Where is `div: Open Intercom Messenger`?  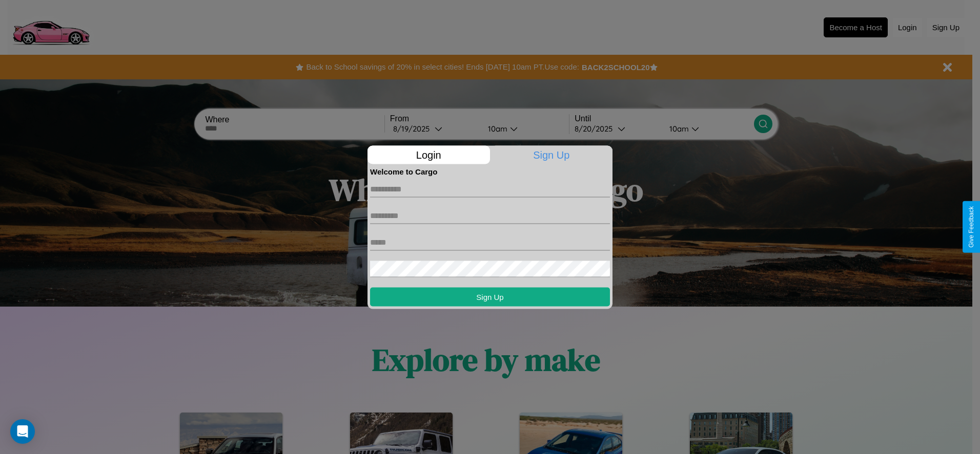
div: Open Intercom Messenger is located at coordinates (23, 431).